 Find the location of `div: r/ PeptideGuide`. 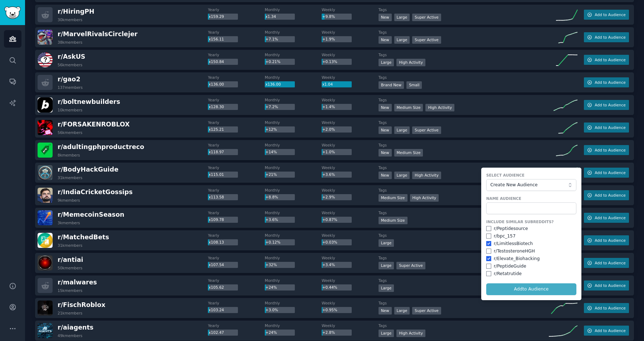

div: r/ PeptideGuide is located at coordinates (510, 266).